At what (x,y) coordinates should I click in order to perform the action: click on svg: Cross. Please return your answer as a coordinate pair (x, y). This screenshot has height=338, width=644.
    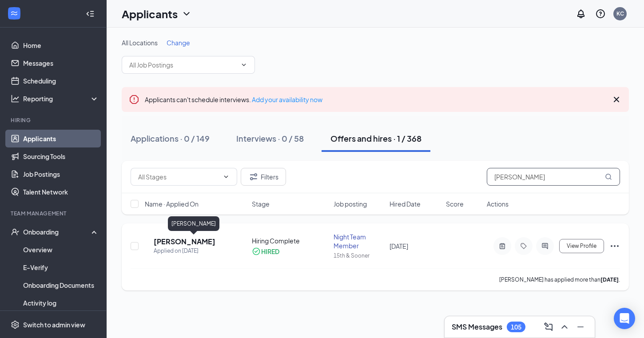
    Looking at the image, I should click on (617, 99).